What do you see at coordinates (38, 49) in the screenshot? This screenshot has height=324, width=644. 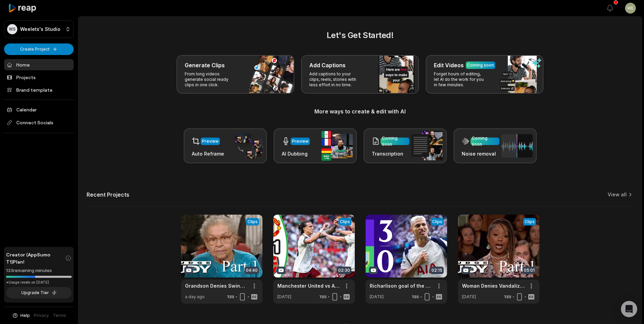 I see `button: Create Project` at bounding box center [38, 49].